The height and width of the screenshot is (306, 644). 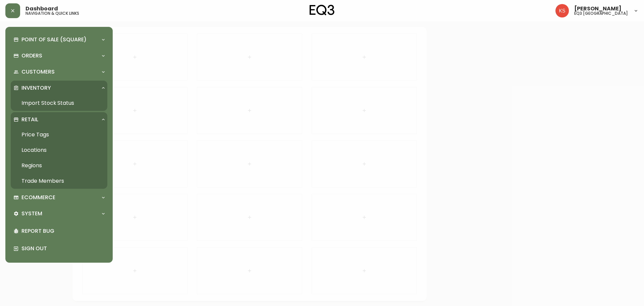 I want to click on div: Sign Out, so click(x=59, y=249).